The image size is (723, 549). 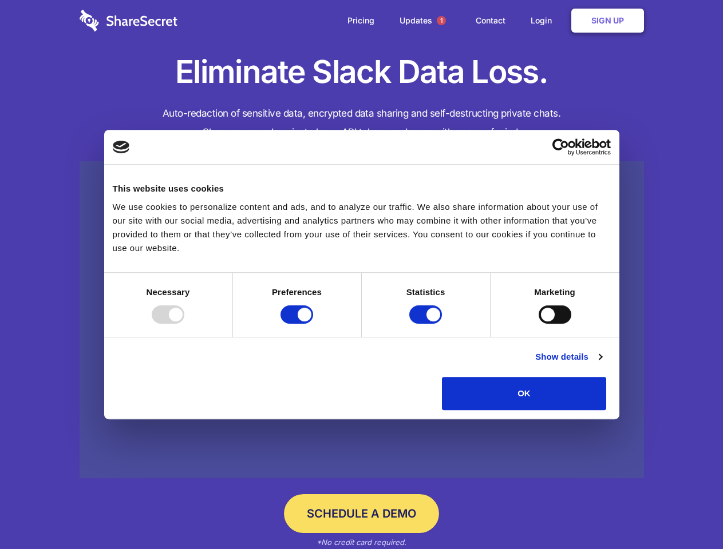 I want to click on a: Contact, so click(x=490, y=21).